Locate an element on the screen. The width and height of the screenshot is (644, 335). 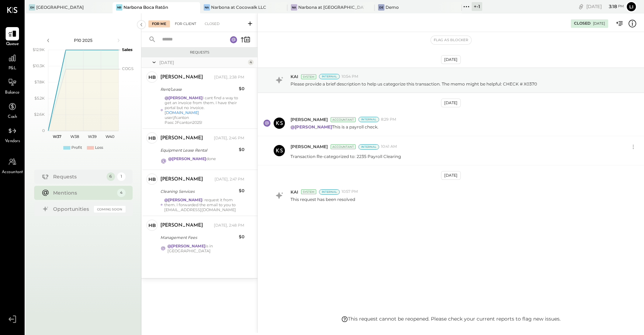
div: copy link is located at coordinates (581, 6).